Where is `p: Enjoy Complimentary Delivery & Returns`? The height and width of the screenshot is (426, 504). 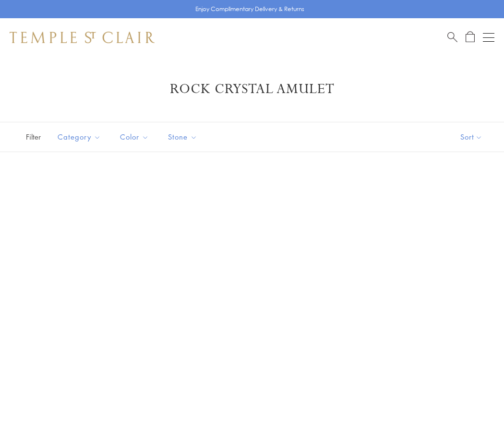 p: Enjoy Complimentary Delivery & Returns is located at coordinates (250, 10).